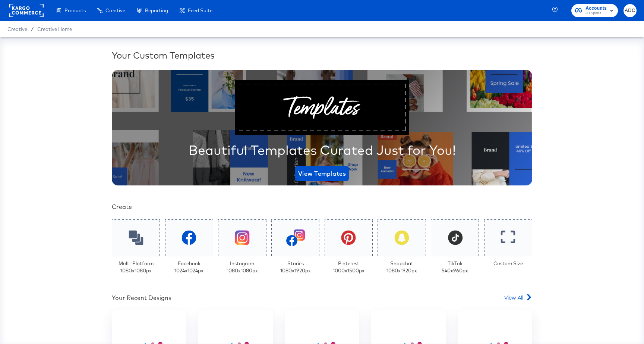  Describe the element at coordinates (141, 298) in the screenshot. I see `div: Your Recent Designs` at that location.